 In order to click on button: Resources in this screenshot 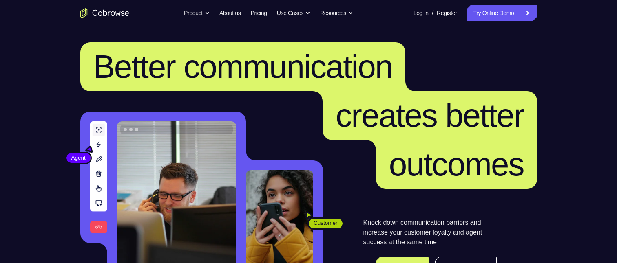, I will do `click(336, 13)`.